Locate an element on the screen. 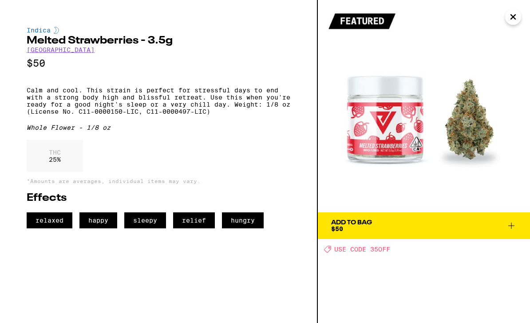 This screenshot has width=530, height=323. p: Calm and cool. This strain is perfect for stressful days to end with a strong body high and bliss... is located at coordinates (158, 101).